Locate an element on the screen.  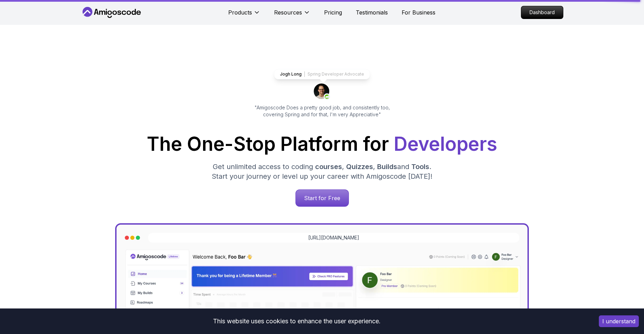
a: Pricing is located at coordinates (333, 12).